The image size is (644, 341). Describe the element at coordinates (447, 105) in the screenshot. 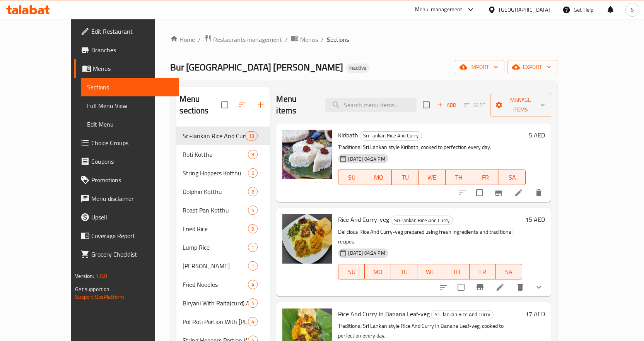

I see `span: Add` at that location.